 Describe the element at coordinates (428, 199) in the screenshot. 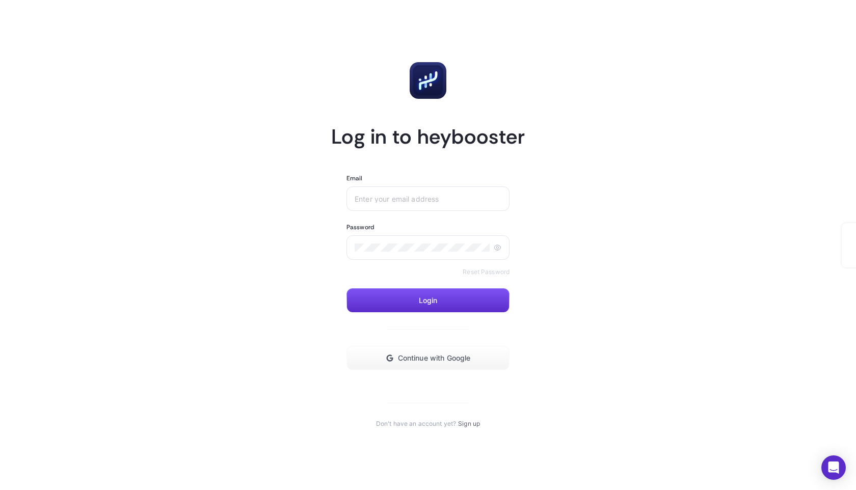

I see `input: Enter your email address` at that location.